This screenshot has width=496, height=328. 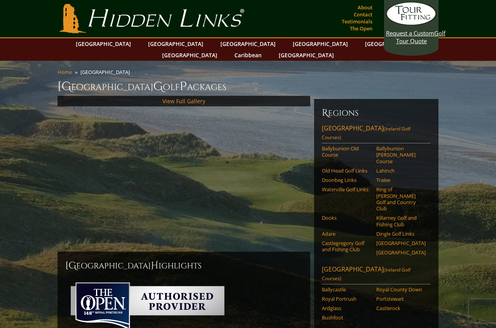 What do you see at coordinates (158, 86) in the screenshot?
I see `span: G` at bounding box center [158, 86].